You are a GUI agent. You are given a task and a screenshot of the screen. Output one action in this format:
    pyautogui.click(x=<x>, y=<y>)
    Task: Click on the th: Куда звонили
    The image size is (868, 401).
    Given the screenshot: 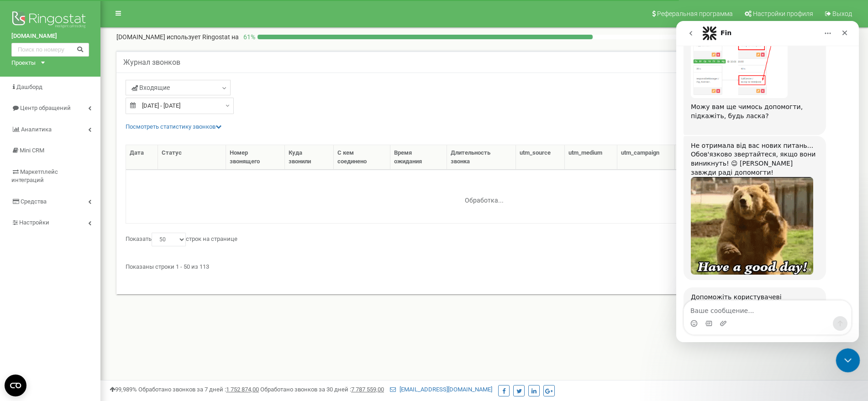 What is the action you would take?
    pyautogui.click(x=309, y=157)
    